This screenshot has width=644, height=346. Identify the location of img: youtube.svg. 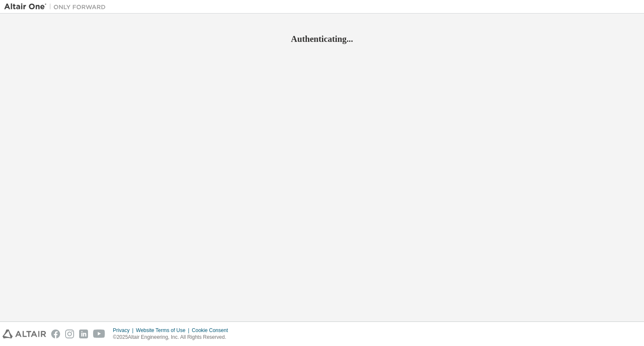
(99, 334).